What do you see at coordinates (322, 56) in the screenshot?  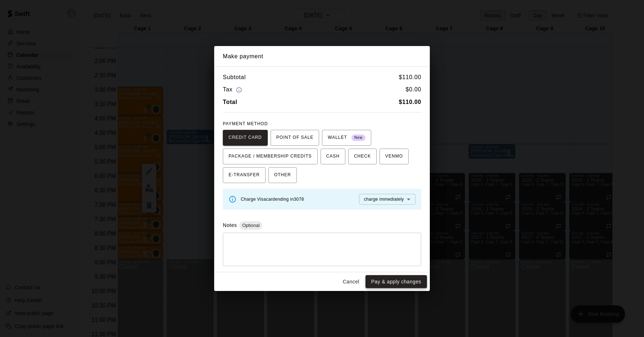 I see `h2: Make payment` at bounding box center [322, 56].